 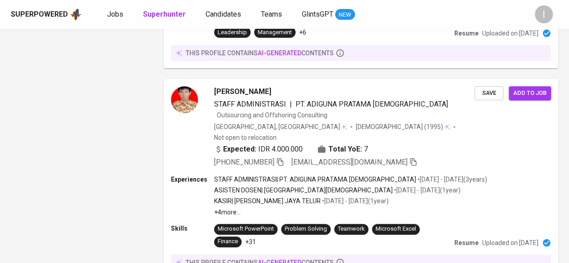 What do you see at coordinates (345, 15) in the screenshot?
I see `span: NEW` at bounding box center [345, 15].